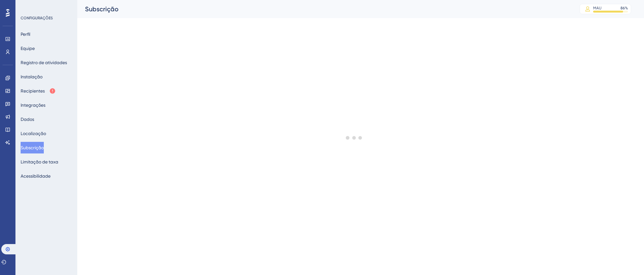 The width and height of the screenshot is (644, 275). What do you see at coordinates (35, 176) in the screenshot?
I see `font: Acessibilidade` at bounding box center [35, 176].